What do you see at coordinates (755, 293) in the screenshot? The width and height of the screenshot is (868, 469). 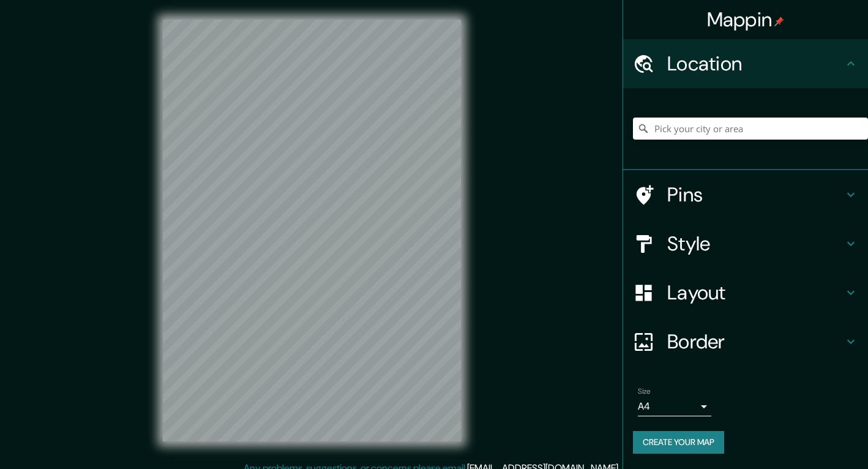 I see `h4: Layout` at bounding box center [755, 293].